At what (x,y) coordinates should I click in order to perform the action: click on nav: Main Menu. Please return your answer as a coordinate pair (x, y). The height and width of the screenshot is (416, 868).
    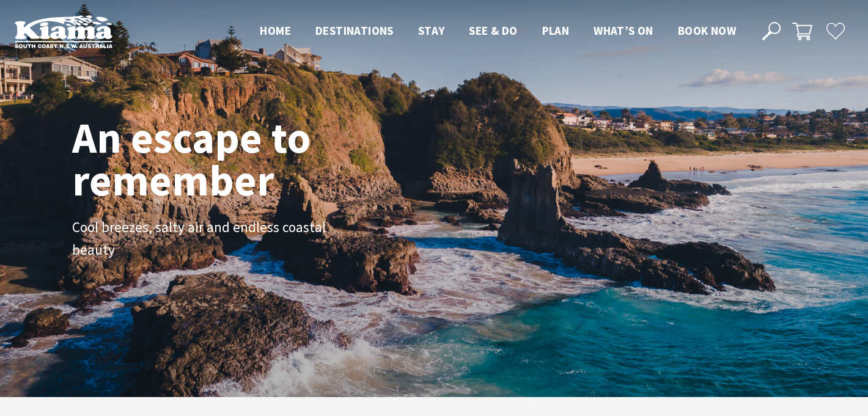
    Looking at the image, I should click on (498, 31).